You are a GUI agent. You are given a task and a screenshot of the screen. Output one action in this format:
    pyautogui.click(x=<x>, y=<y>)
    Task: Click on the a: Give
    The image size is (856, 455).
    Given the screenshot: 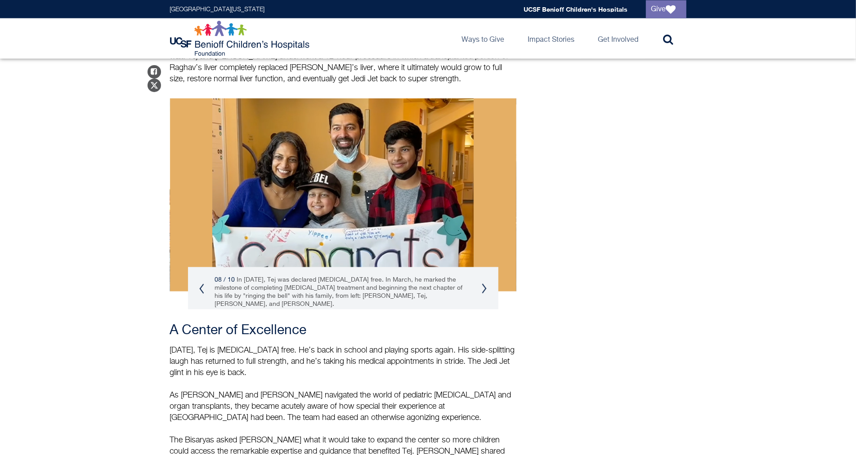 What is the action you would take?
    pyautogui.click(x=666, y=9)
    